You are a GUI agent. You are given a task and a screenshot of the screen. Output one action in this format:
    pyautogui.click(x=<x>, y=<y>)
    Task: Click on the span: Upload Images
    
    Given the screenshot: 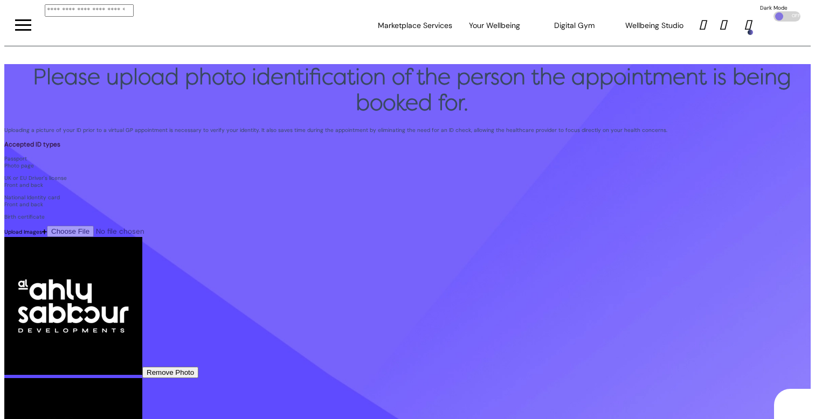 What is the action you would take?
    pyautogui.click(x=23, y=232)
    